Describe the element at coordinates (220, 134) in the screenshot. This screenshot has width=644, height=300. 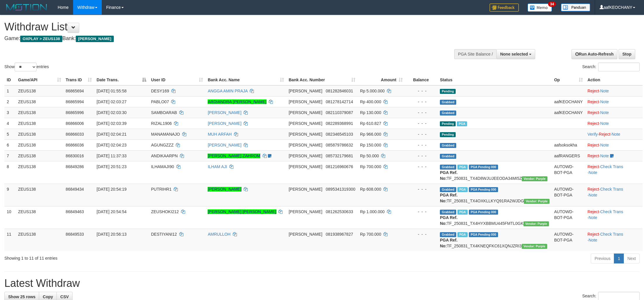
I see `a: MUH ARFAH` at that location.